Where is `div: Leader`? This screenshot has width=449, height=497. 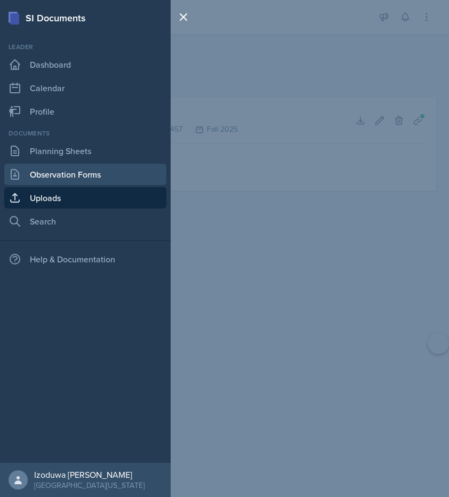 div: Leader is located at coordinates (85, 47).